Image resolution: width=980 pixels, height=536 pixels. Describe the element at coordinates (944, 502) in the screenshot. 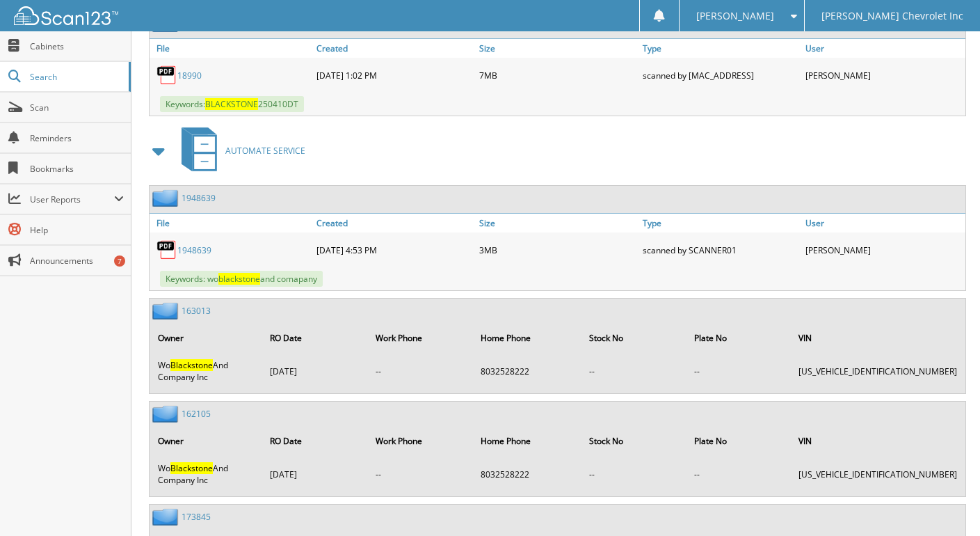

I see `div: Chat Widget` at that location.